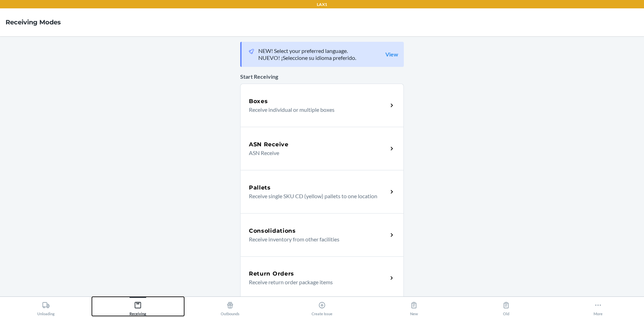  Describe the element at coordinates (315, 239) in the screenshot. I see `p: Receive inventory from other facilities` at that location.